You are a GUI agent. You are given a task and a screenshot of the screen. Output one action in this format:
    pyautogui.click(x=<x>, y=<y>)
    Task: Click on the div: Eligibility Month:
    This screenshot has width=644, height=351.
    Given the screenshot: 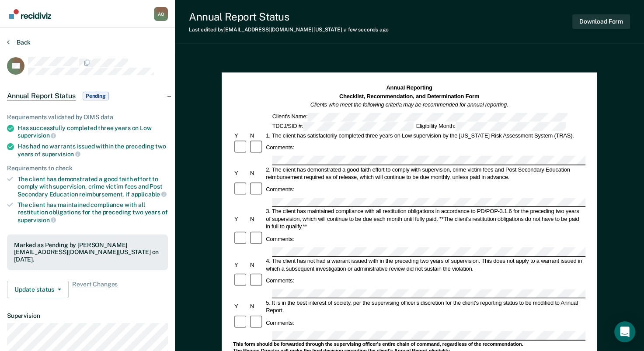 What is the action you would take?
    pyautogui.click(x=491, y=127)
    